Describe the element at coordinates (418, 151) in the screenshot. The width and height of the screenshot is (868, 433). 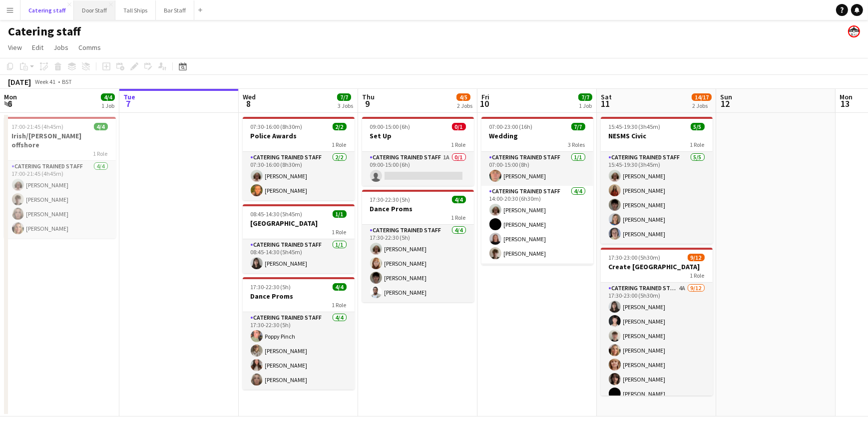
I see `div: 09:00-15:00 (6h)0/1Set Up1 RoleCatering trained staff1A0/109:00-15:00 (6h)` at that location.